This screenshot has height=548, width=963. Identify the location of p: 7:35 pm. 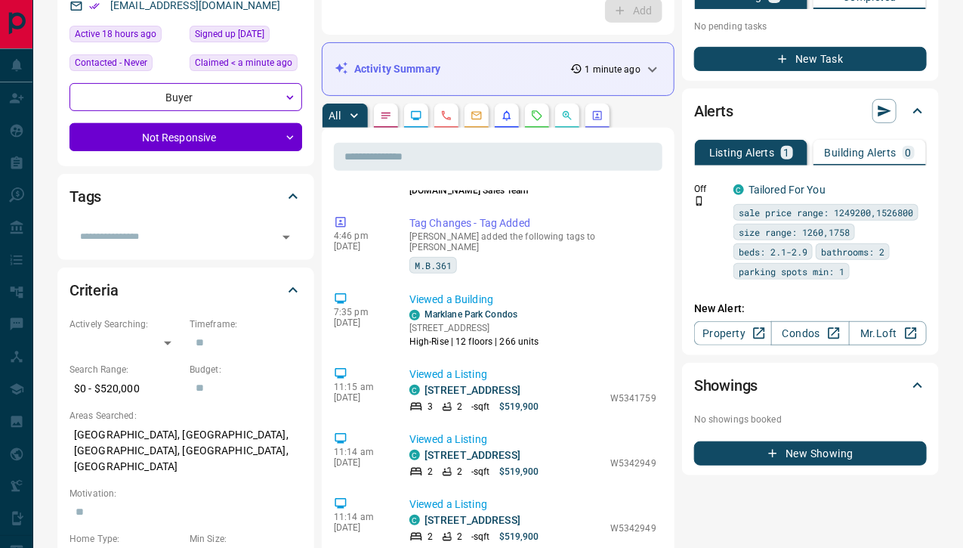
(360, 312).